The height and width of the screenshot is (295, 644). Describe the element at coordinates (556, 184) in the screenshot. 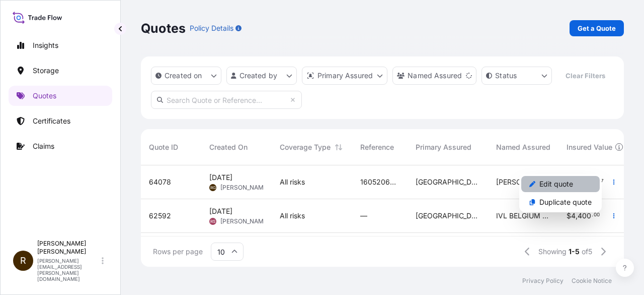

I see `p: Edit quote` at that location.